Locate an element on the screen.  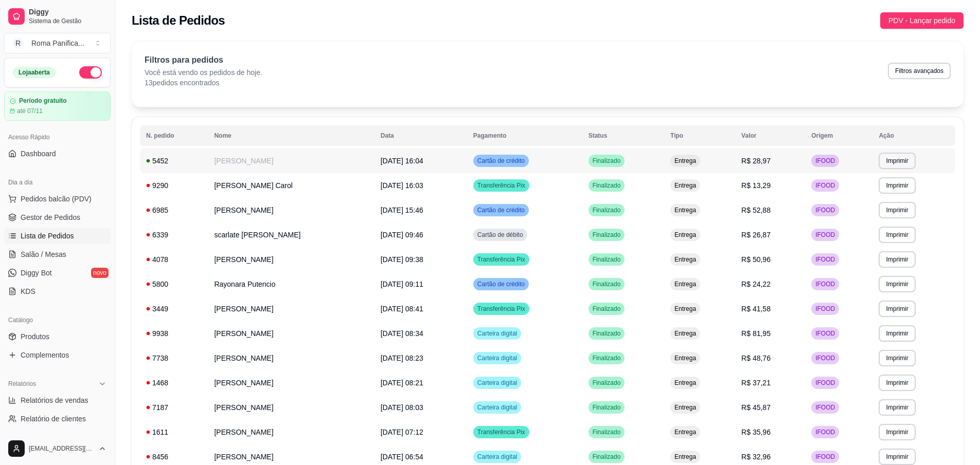
span: R is located at coordinates (18, 43).